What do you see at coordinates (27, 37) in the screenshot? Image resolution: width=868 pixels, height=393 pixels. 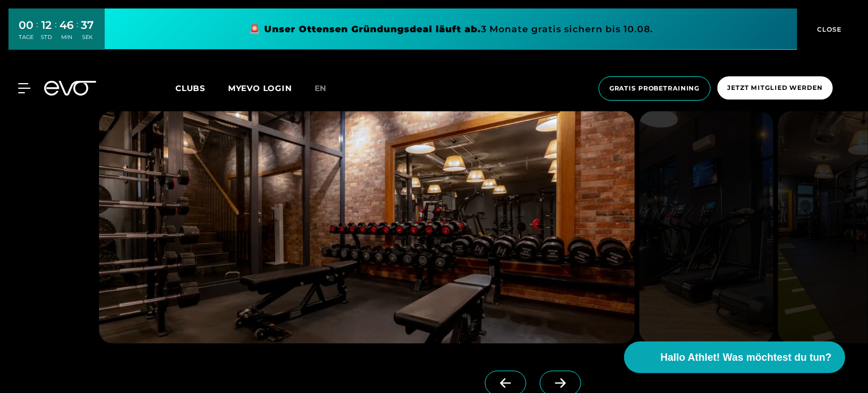 I see `div: TAGE` at bounding box center [27, 37].